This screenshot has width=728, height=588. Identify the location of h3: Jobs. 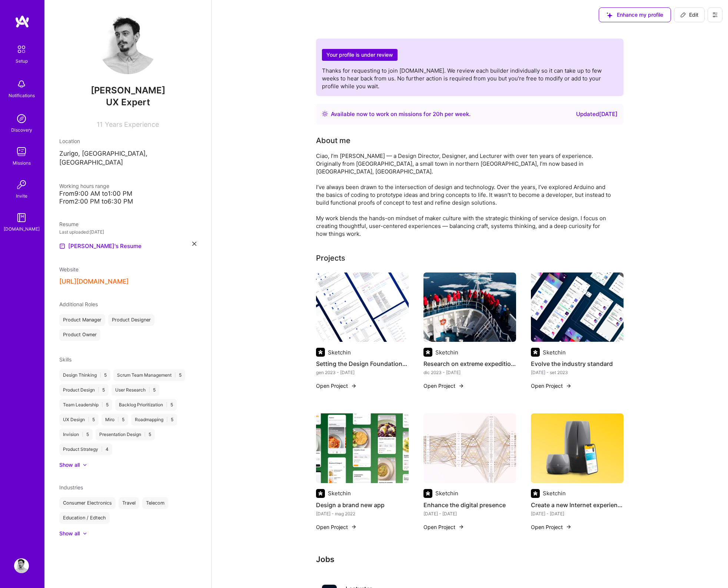
(470, 559).